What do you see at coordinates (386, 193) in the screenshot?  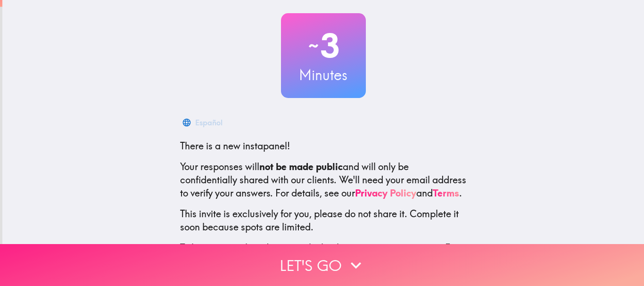 I see `a: Privacy Policy` at bounding box center [386, 193].